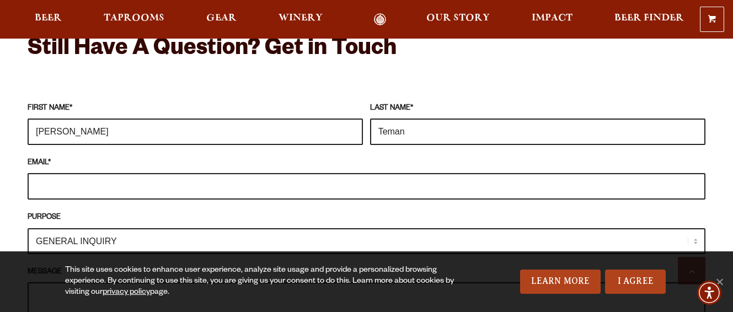 This screenshot has width=733, height=312. I want to click on span: Our Story, so click(458, 18).